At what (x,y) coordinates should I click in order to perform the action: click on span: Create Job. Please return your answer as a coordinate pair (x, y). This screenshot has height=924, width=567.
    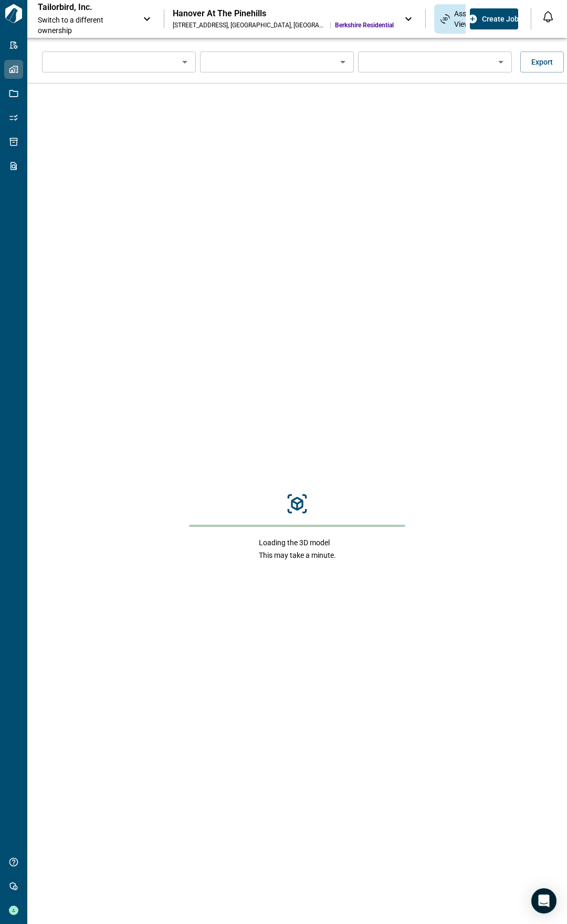
    Looking at the image, I should click on (500, 19).